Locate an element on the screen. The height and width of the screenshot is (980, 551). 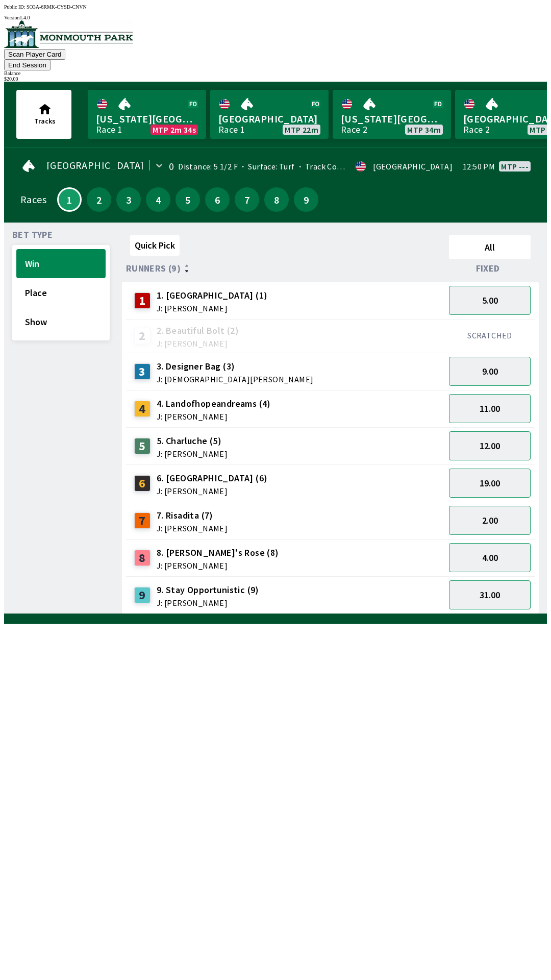
div: 5 is located at coordinates (143, 446).